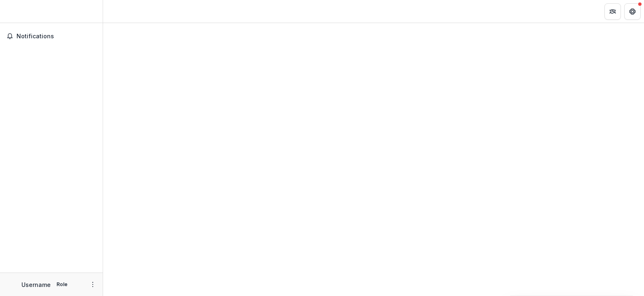 Image resolution: width=644 pixels, height=296 pixels. What do you see at coordinates (62, 284) in the screenshot?
I see `p: Role` at bounding box center [62, 284].